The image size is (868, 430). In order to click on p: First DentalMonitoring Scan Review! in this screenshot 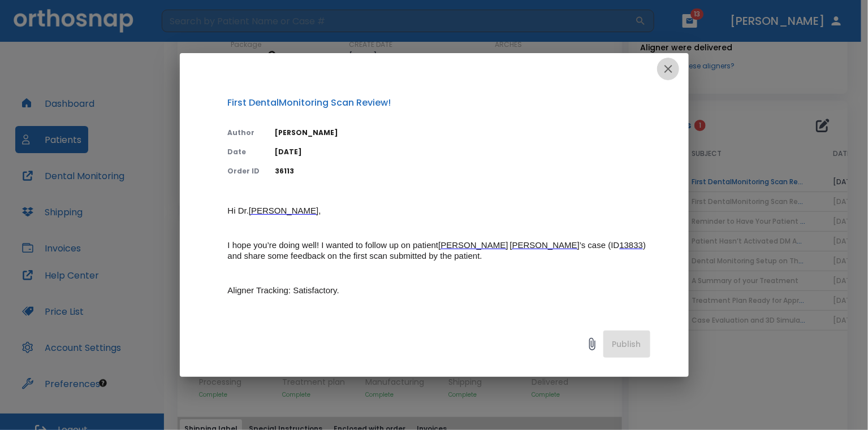, I will do `click(439, 103)`.